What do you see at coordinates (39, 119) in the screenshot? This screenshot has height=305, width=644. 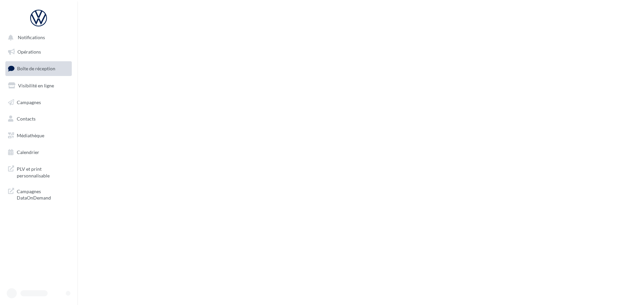 I see `a: Contacts` at bounding box center [39, 119].